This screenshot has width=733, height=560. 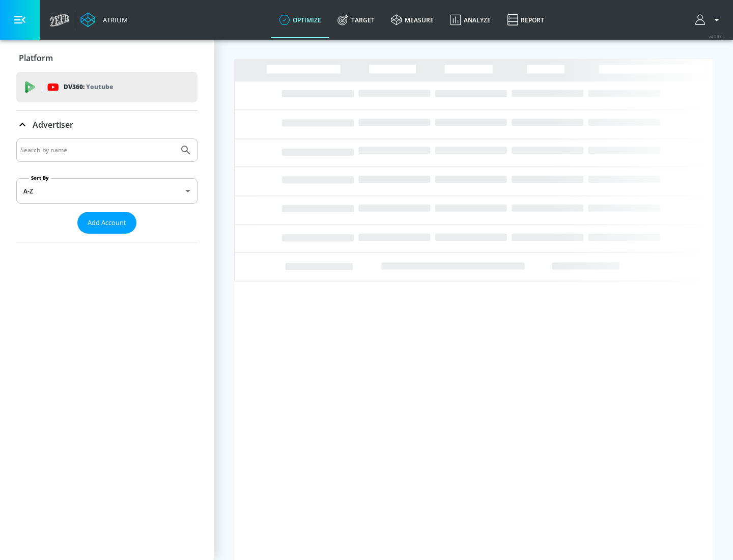 What do you see at coordinates (525, 20) in the screenshot?
I see `a: Report` at bounding box center [525, 20].